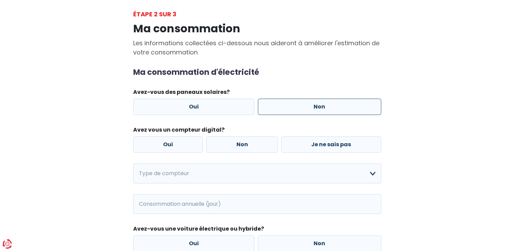 The image size is (514, 251). I want to click on h2: Ma consommation d'électricité, so click(257, 72).